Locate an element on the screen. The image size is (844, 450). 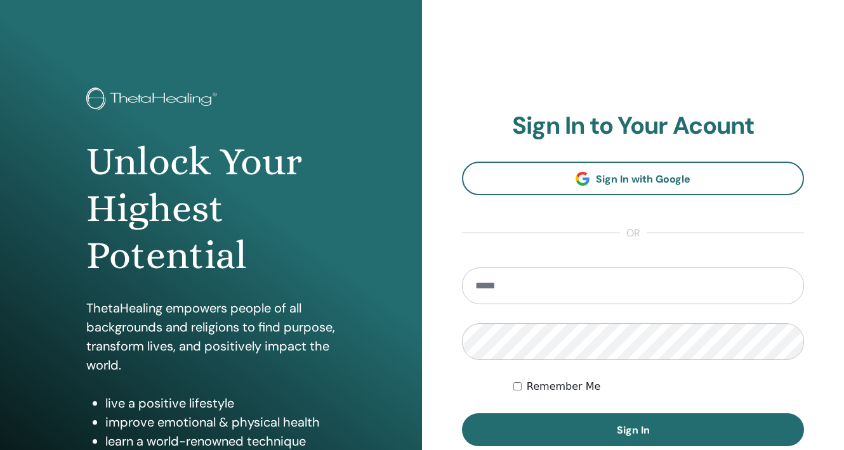
li: improve emotional & physical health is located at coordinates (220, 422).